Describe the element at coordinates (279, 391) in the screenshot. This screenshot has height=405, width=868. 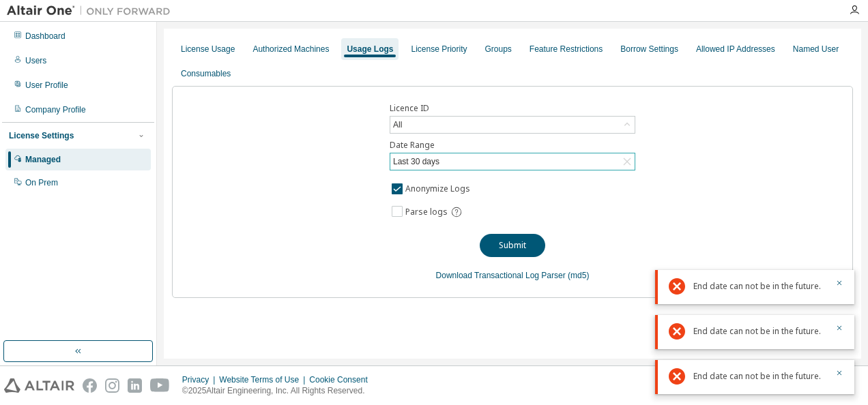
I see `p: © 2025 Altair Engineering, Inc. All Rights Reserved.` at that location.